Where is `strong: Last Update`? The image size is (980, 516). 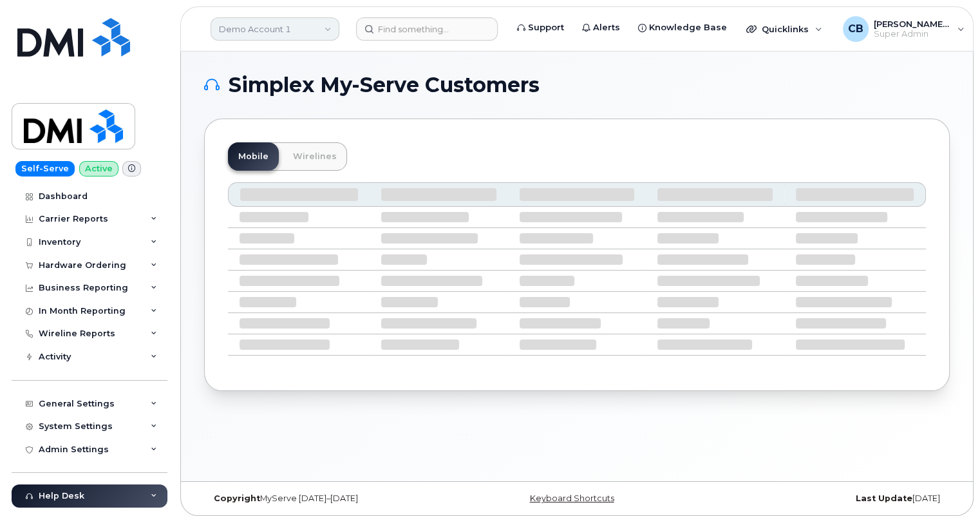 strong: Last Update is located at coordinates (884, 498).